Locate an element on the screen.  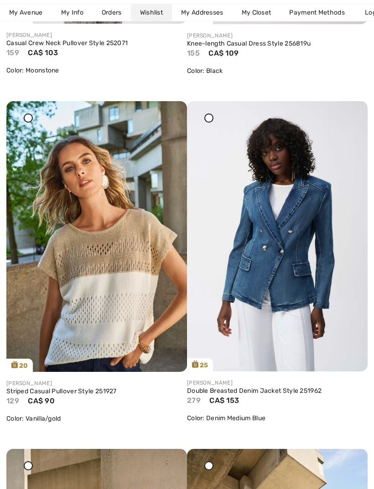
a: Payment Methods is located at coordinates (317, 12).